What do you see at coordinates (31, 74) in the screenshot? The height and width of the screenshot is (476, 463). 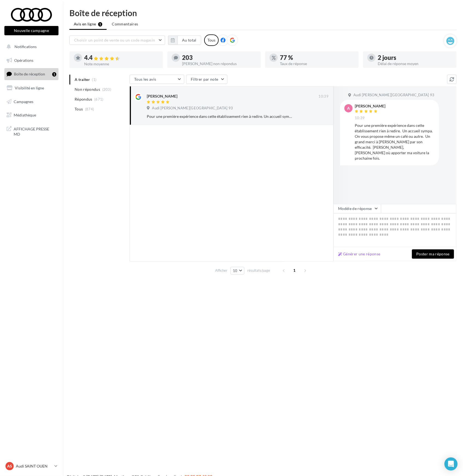 I see `a: Boîte de réception1` at bounding box center [31, 74].